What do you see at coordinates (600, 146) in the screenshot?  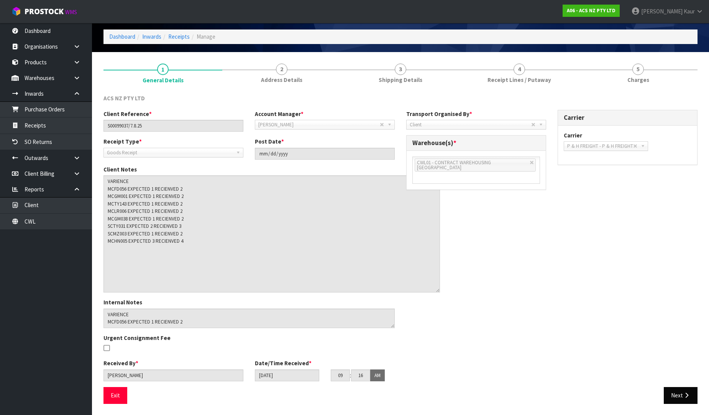 I see `span: P & H FREIGHT - P & H FREIGHT` at bounding box center [600, 146].